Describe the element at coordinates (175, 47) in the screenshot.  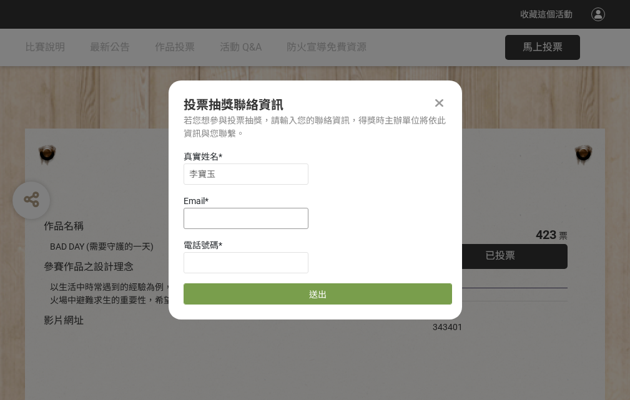
I see `span: 作品投票` at that location.